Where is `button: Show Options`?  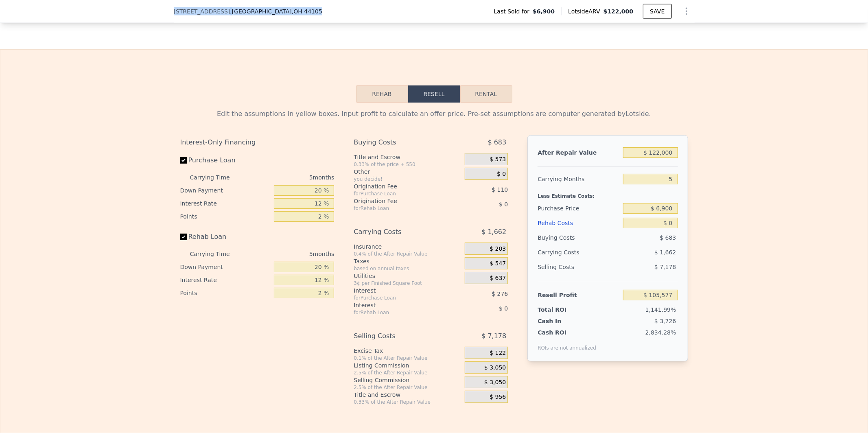 button: Show Options is located at coordinates (687, 11).